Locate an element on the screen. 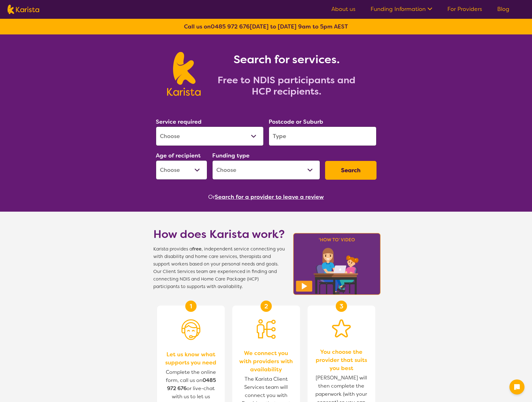  img: Karista video is located at coordinates (337, 264).